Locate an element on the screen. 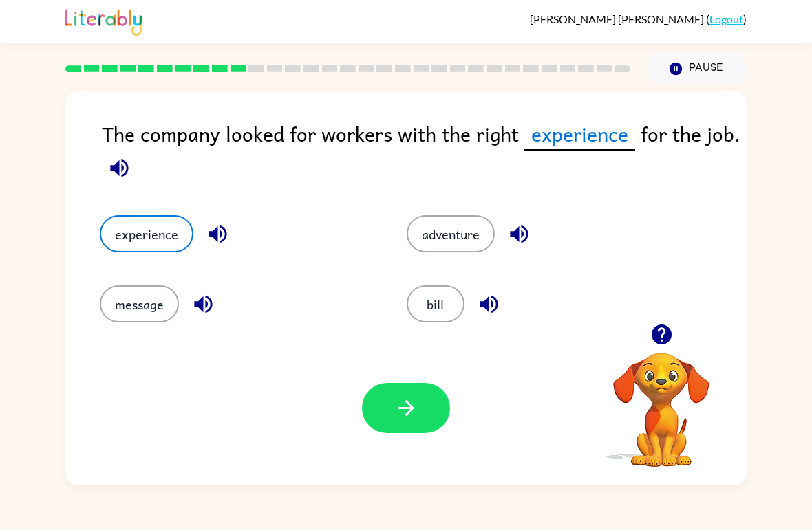 This screenshot has width=812, height=530. button: message is located at coordinates (139, 304).